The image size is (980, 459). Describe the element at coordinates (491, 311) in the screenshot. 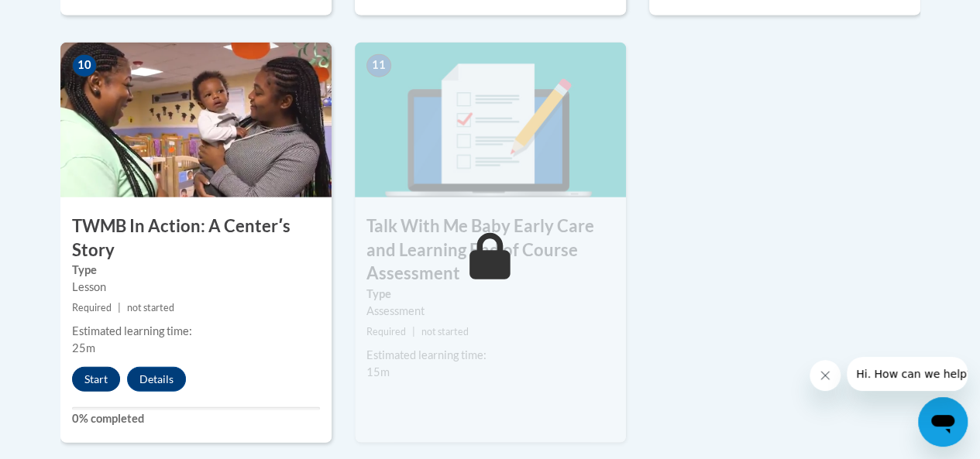

I see `div: Assessment` at that location.